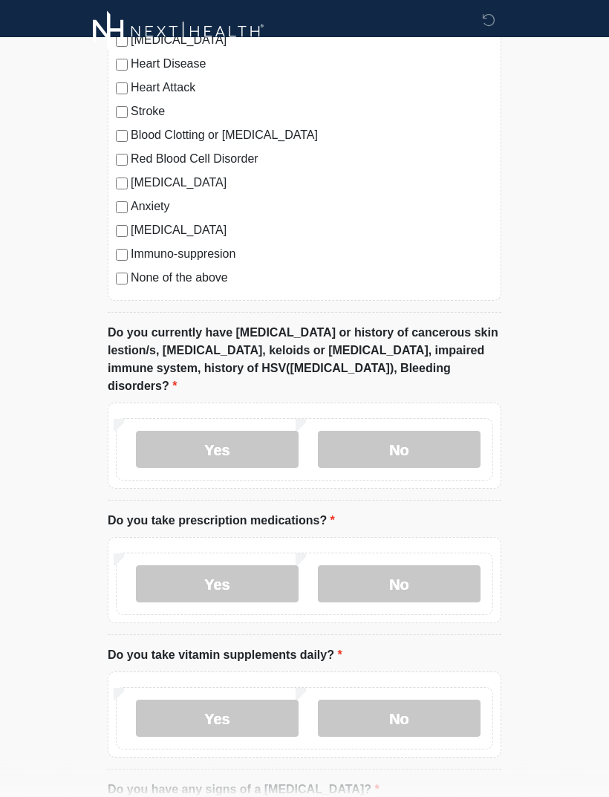 The image size is (609, 797). I want to click on input: Heart Attack, so click(122, 89).